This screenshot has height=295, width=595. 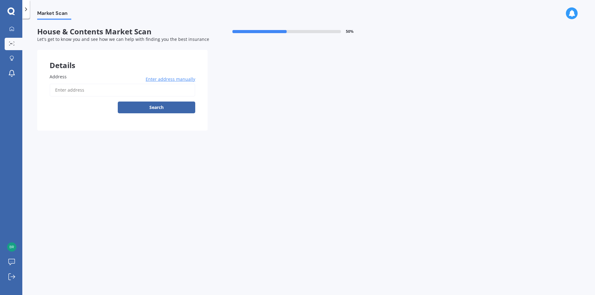 What do you see at coordinates (54, 14) in the screenshot?
I see `span: Market Scan` at bounding box center [54, 14].